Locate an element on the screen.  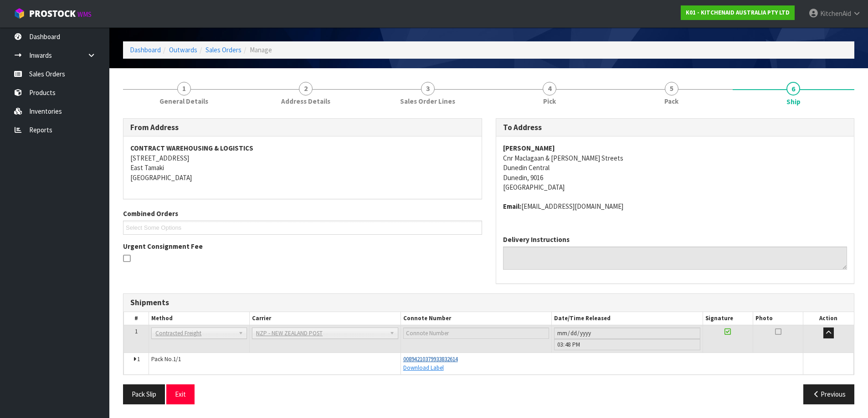
span: KitchenAid is located at coordinates (835, 13).